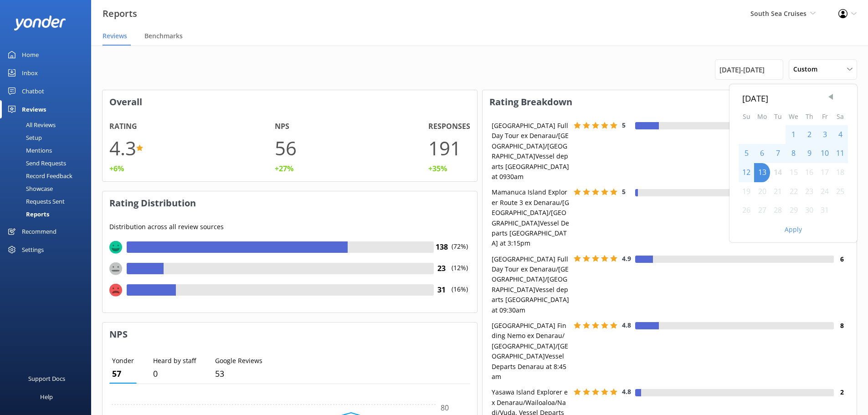 This screenshot has width=868, height=415. Describe the element at coordinates (46, 378) in the screenshot. I see `div: Support Docs` at that location.